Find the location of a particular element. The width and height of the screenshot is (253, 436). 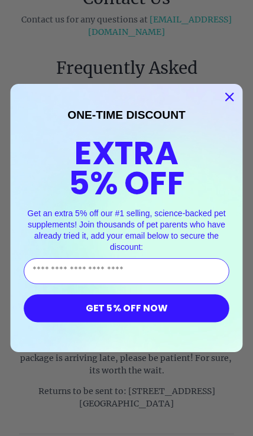

button: GET 5% OFF NOW is located at coordinates (126, 308).